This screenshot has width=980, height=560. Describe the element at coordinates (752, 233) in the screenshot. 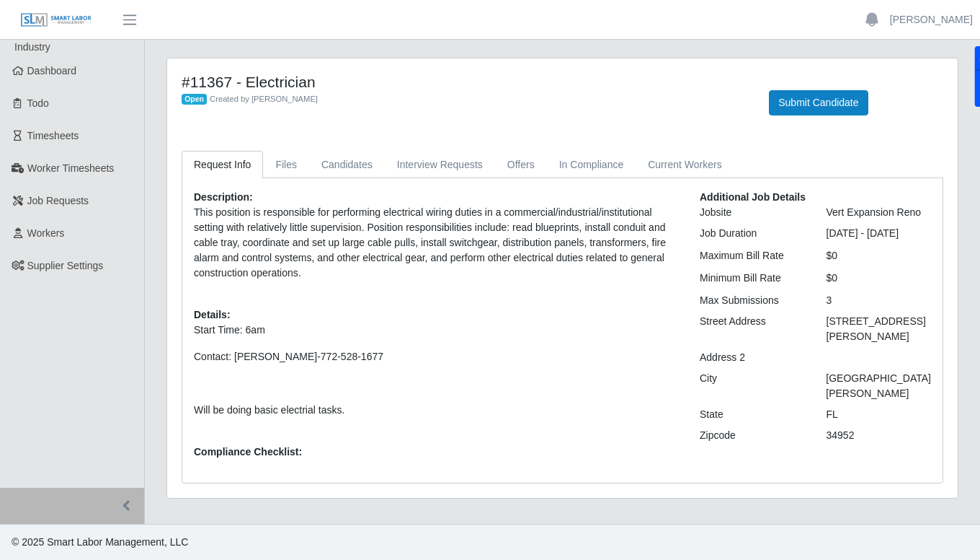

I see `div: Job Duration` at that location.